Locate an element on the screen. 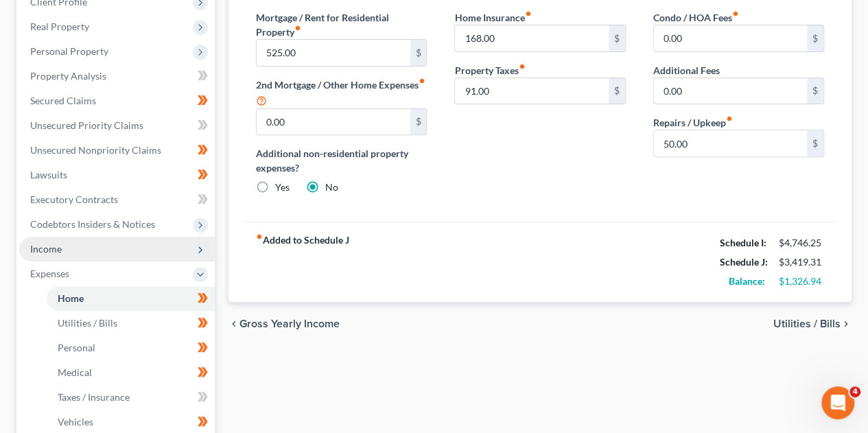 This screenshot has width=868, height=433. a: Home is located at coordinates (130, 299).